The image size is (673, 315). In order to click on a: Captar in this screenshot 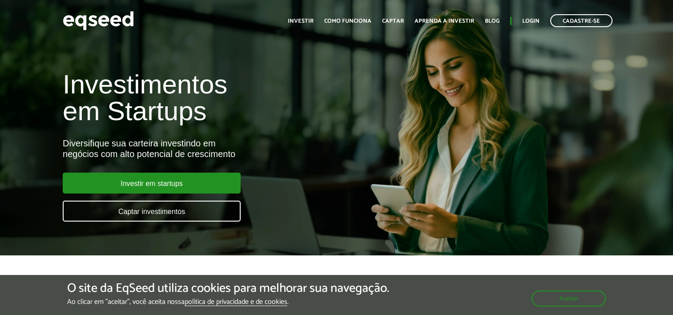, I will do `click(393, 21)`.